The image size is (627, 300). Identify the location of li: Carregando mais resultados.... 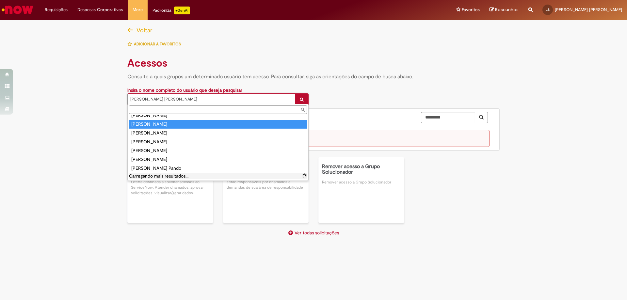
(218, 176).